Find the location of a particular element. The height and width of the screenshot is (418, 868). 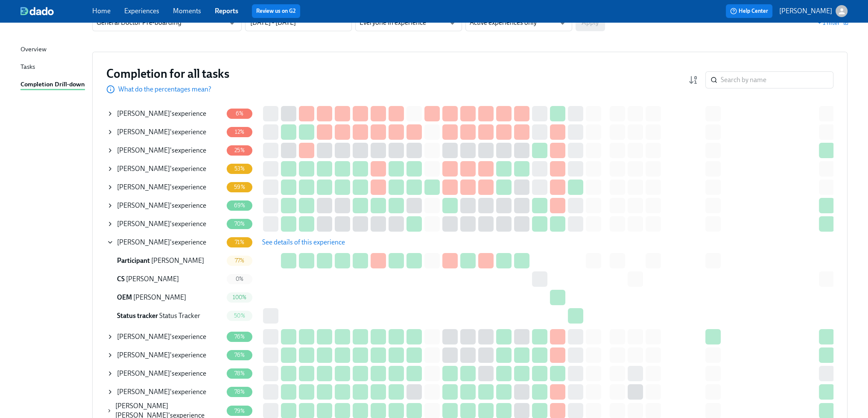

span: 0% is located at coordinates (240, 278).